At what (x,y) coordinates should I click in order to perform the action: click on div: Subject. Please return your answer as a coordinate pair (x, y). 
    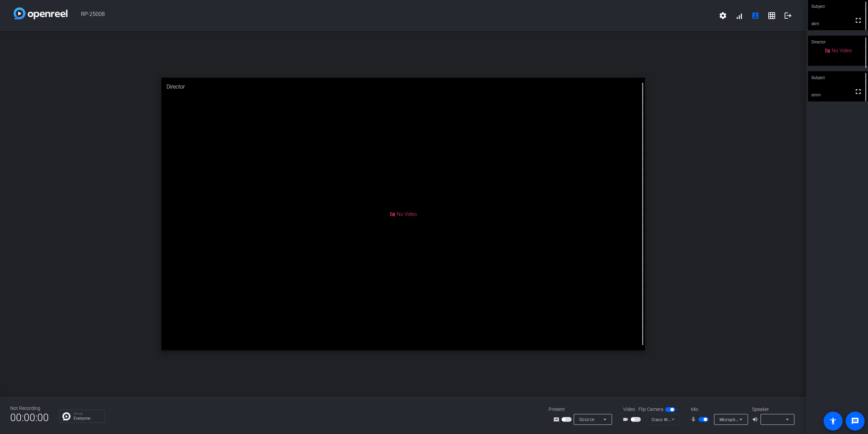
    Looking at the image, I should click on (838, 77).